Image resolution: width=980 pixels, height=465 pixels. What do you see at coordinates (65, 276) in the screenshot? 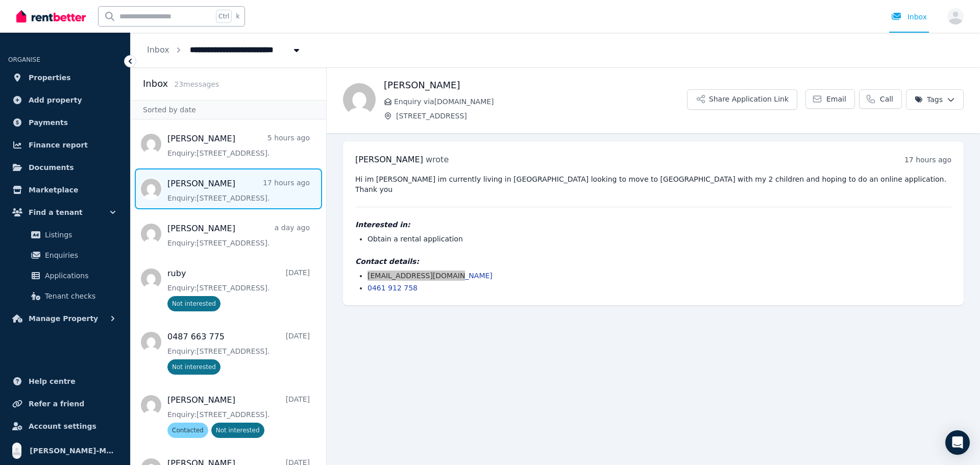
I see `a: Applications` at bounding box center [65, 276].